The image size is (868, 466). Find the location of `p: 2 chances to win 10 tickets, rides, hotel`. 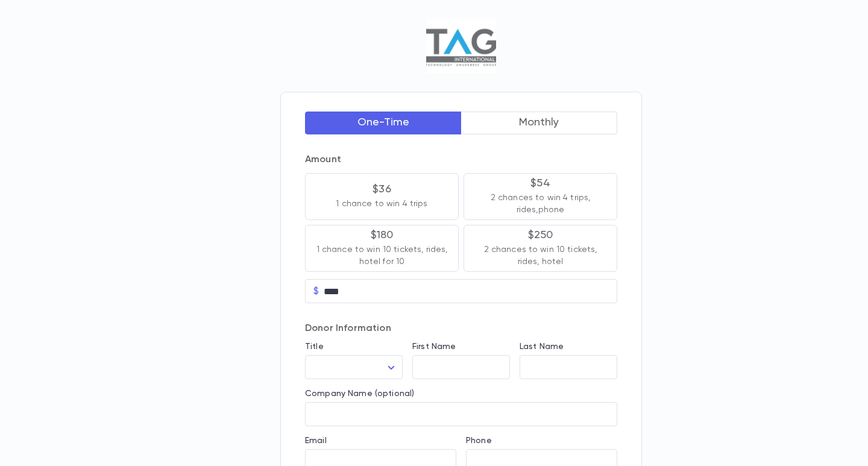

p: 2 chances to win 10 tickets, rides, hotel is located at coordinates (540, 256).